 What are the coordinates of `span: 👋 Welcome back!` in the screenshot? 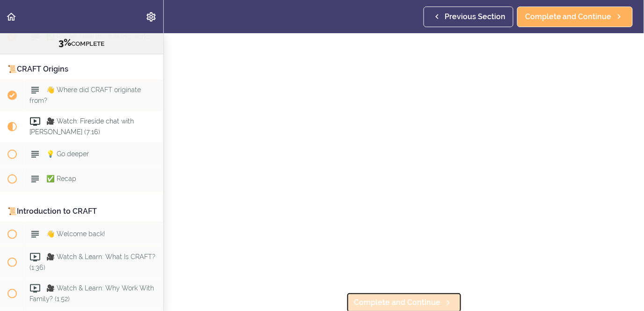 It's located at (76, 233).